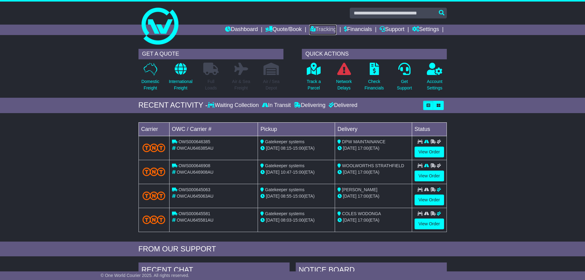 The height and width of the screenshot is (280, 585). I want to click on span: OWS000646385, so click(194, 141).